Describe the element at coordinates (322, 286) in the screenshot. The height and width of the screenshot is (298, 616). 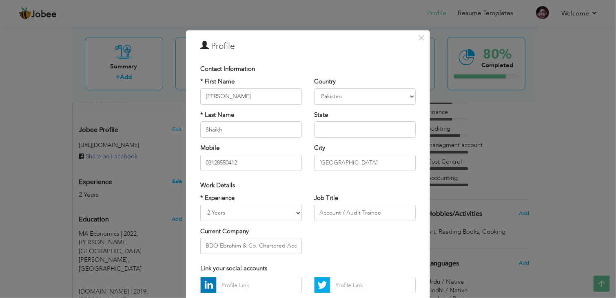
I see `img: Twitter` at that location.